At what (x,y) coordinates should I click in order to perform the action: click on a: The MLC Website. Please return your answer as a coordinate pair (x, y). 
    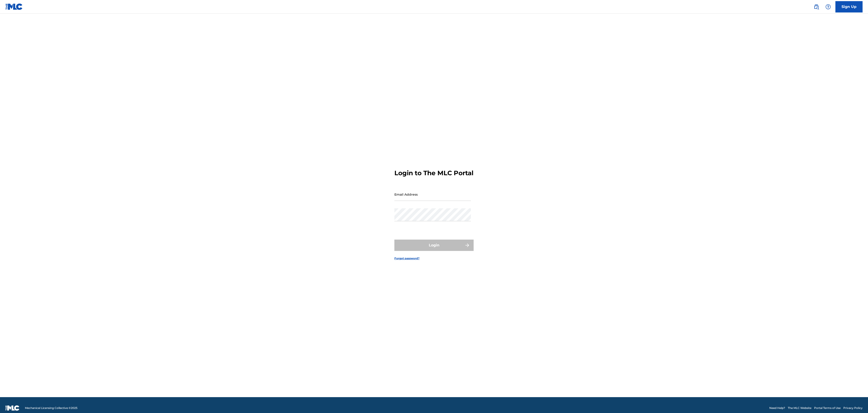
    Looking at the image, I should click on (800, 408).